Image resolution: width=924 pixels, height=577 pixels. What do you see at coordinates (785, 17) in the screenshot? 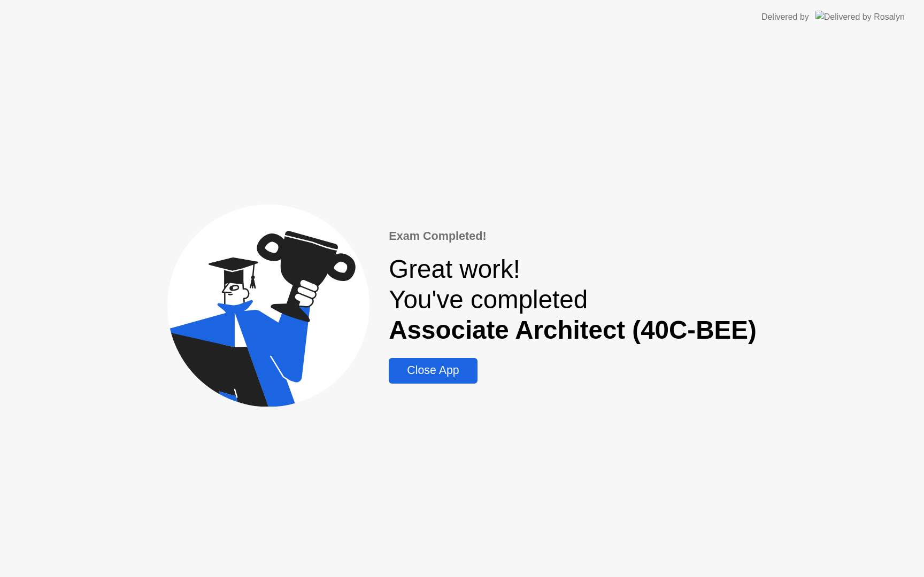
I see `div: Delivered by` at bounding box center [785, 17].